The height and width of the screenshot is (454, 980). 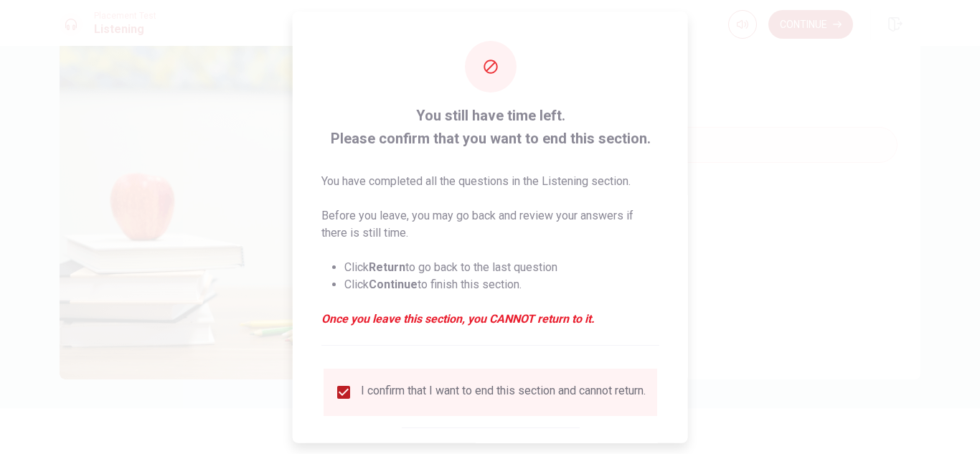 What do you see at coordinates (503, 391) in the screenshot?
I see `div: I confirm that I want to end this section and cannot return.` at bounding box center [503, 391].